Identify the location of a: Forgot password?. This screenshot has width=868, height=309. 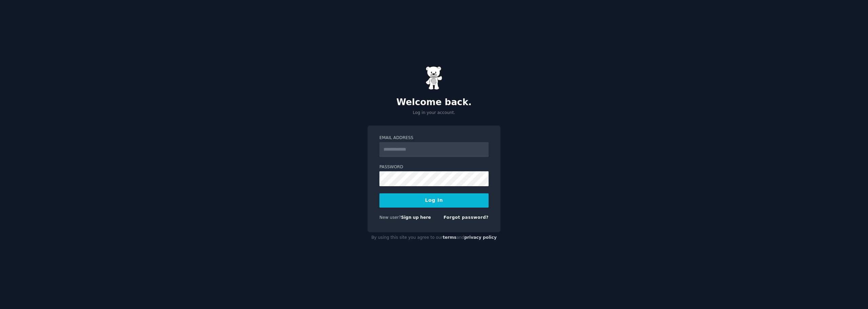
(466, 218).